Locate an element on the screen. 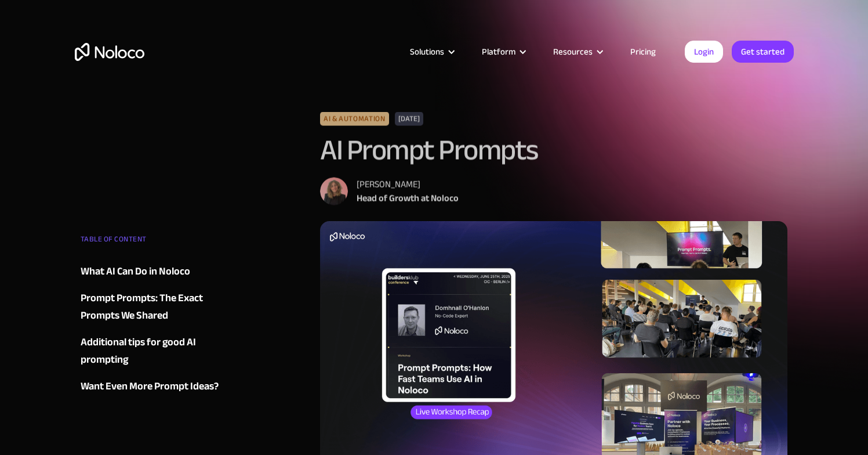 The height and width of the screenshot is (455, 868). div: TABLE OF CONTENT is located at coordinates (151, 242).